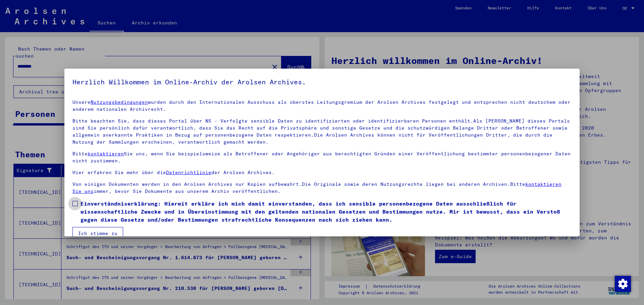  I want to click on p: Bitte beachten Sie, dass dieses Portal über NS - Verfolgte sensible Daten zu identifizierten oder..., so click(322, 131).